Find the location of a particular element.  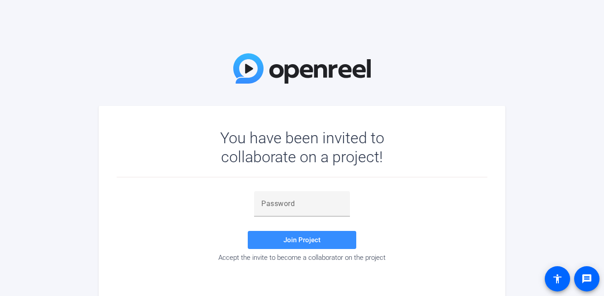

mat-icon: accessibility is located at coordinates (557, 279).